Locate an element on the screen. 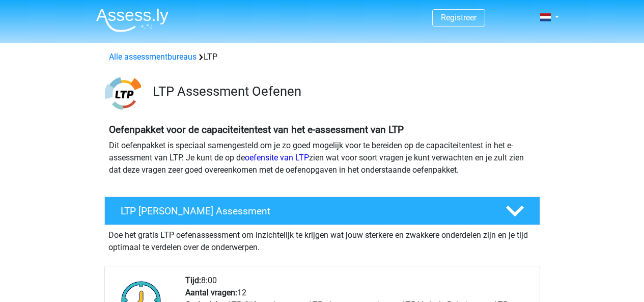 Image resolution: width=644 pixels, height=302 pixels. b: Aantal vragen: is located at coordinates (211, 293).